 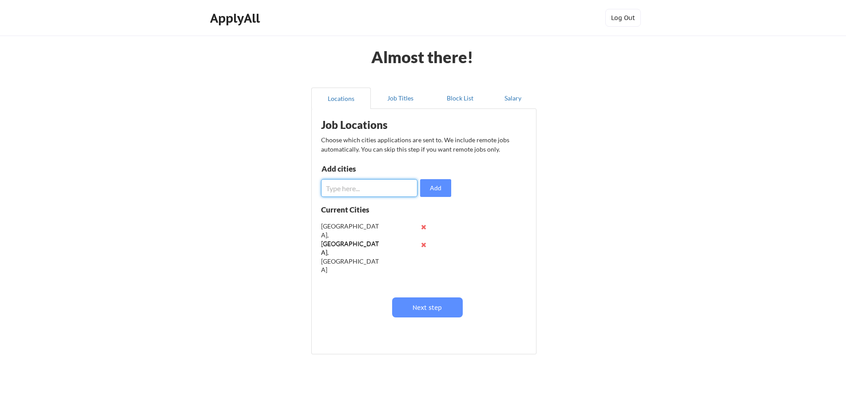 What do you see at coordinates (427, 307) in the screenshot?
I see `button: Next step` at bounding box center [427, 307].